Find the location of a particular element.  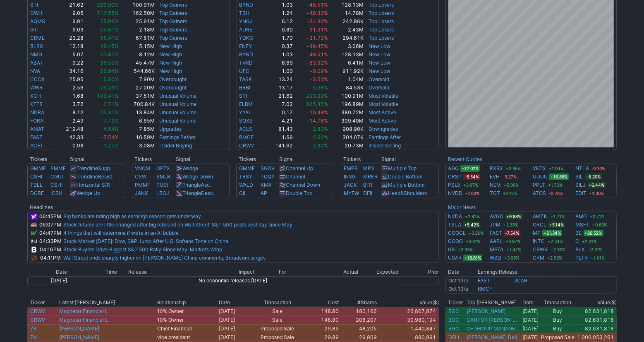

td: 13.24 is located at coordinates (279, 80).